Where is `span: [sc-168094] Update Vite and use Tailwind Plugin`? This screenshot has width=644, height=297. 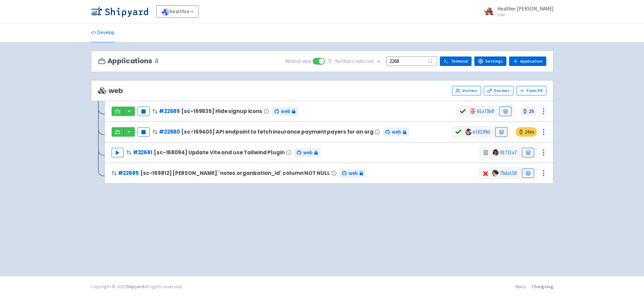
span: [sc-168094] Update Vite and use Tailwind Plugin is located at coordinates (219, 152).